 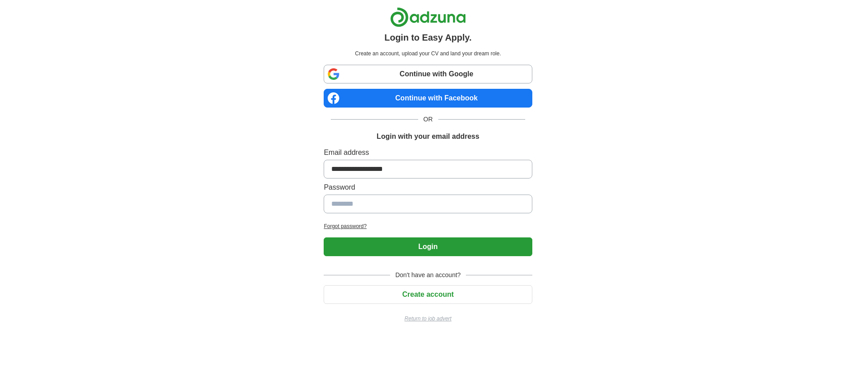 I want to click on p: Create an account, upload your CV and land your dream role., so click(x=427, y=53).